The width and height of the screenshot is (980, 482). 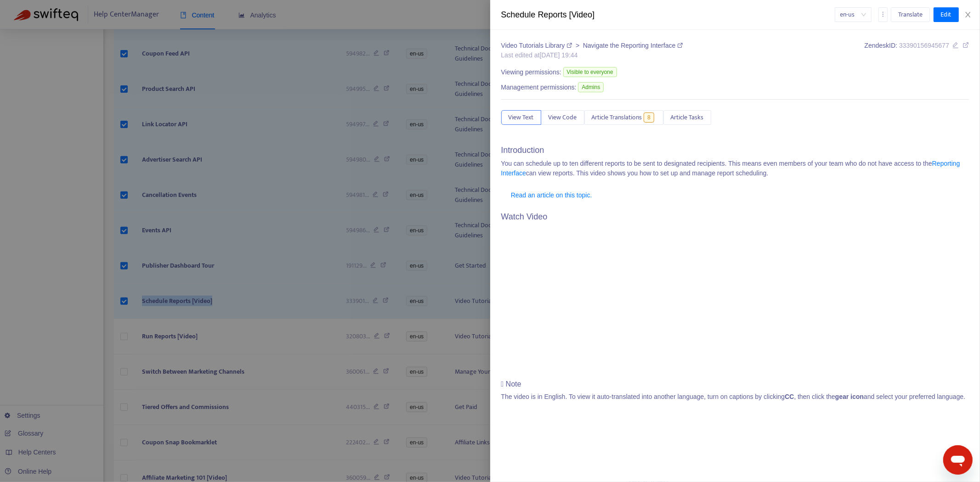 What do you see at coordinates (590, 87) in the screenshot?
I see `span: Admins` at bounding box center [590, 87].